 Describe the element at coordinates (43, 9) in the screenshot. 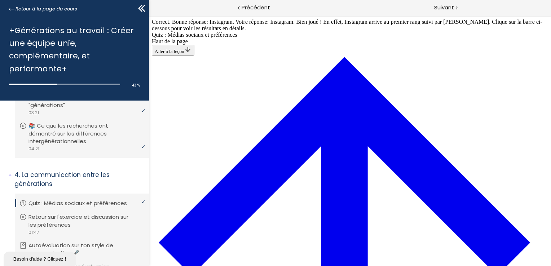

I see `a: Retour à la page du cours` at that location.